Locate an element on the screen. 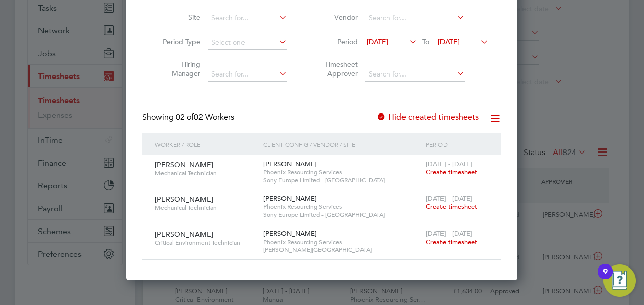  button: Open Resource Center, 9 new notifications is located at coordinates (620, 280).